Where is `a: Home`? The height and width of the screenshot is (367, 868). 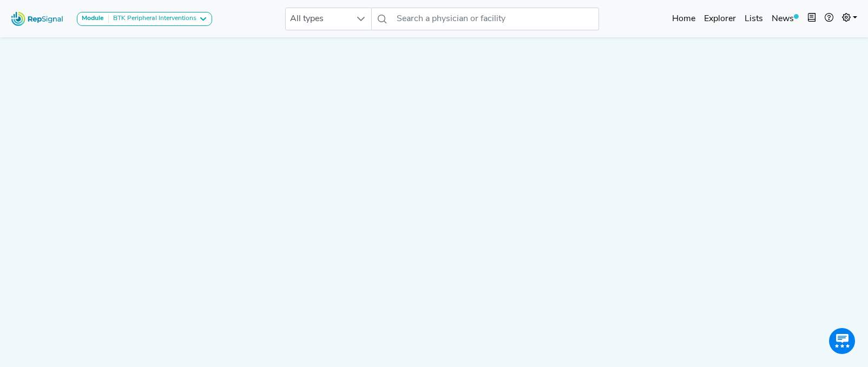
a: Home is located at coordinates (683, 19).